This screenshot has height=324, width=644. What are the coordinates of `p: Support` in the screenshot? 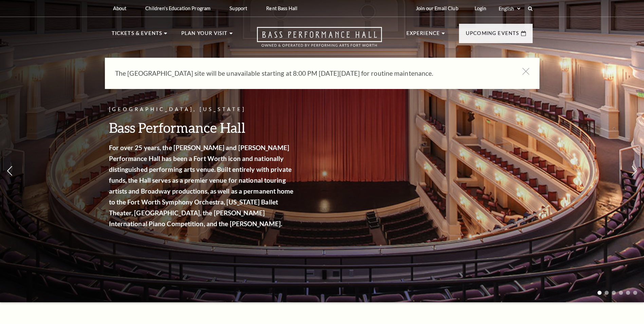 It's located at (239, 8).